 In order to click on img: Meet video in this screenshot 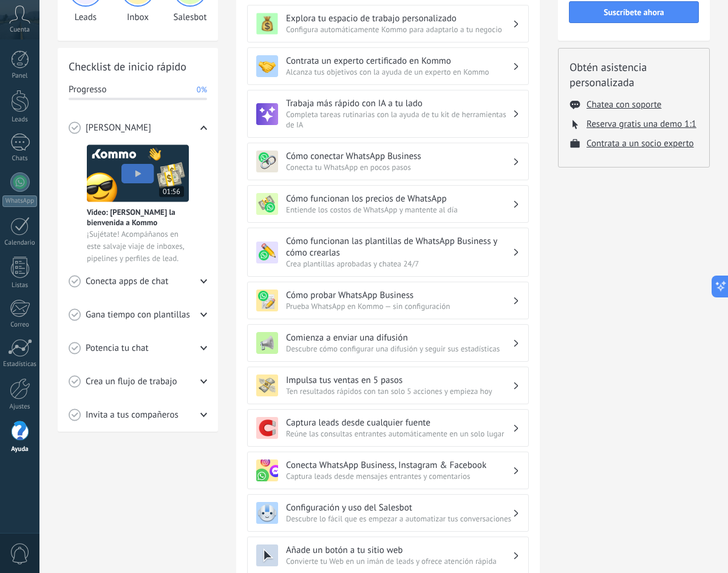, I will do `click(138, 173)`.